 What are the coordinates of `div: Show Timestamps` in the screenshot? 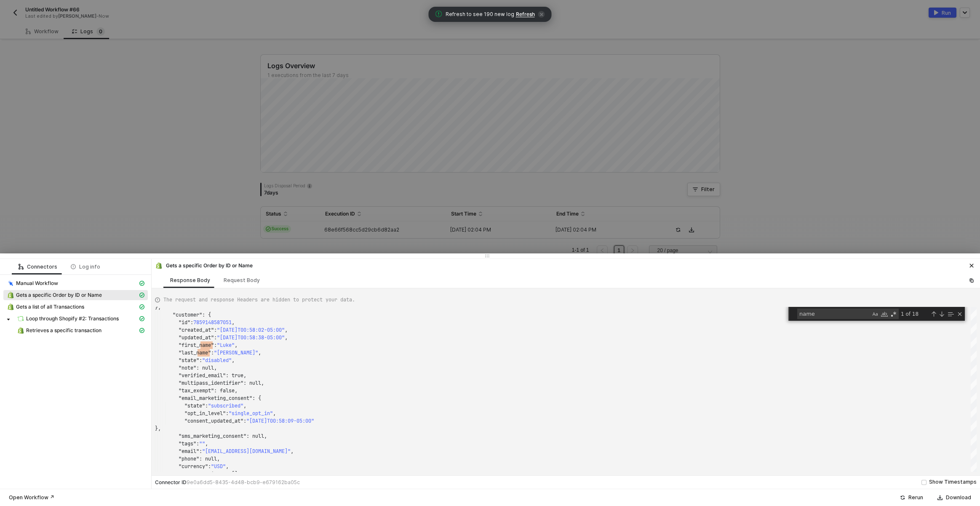 It's located at (953, 482).